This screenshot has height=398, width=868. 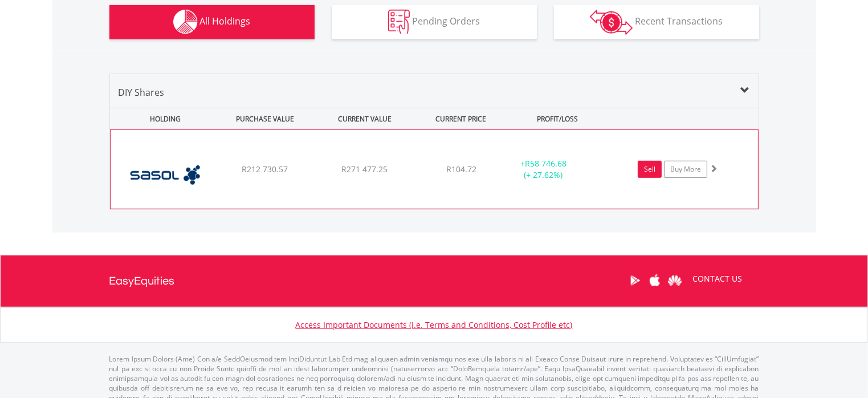 What do you see at coordinates (399, 22) in the screenshot?
I see `img: pending_instructions-wht.png` at bounding box center [399, 22].